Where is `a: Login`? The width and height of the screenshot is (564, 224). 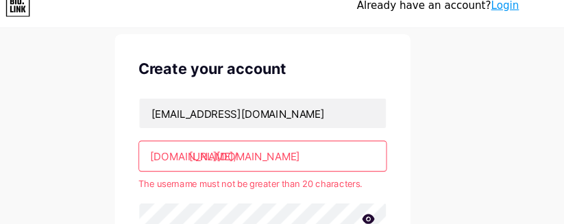
a: Login is located at coordinates (507, 21).